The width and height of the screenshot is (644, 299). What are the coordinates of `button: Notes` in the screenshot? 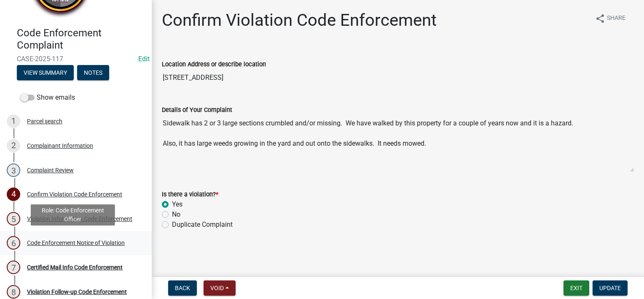 It's located at (93, 72).